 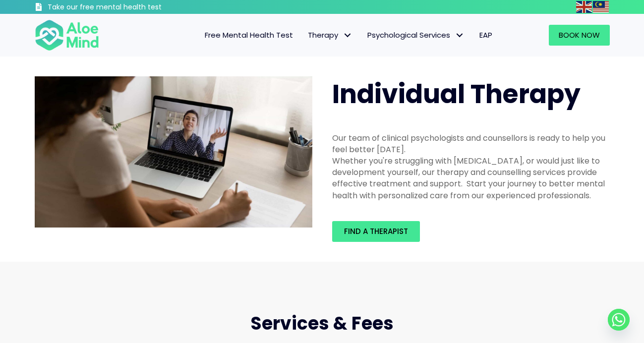 What do you see at coordinates (486, 35) in the screenshot?
I see `span: EAP` at bounding box center [486, 35].